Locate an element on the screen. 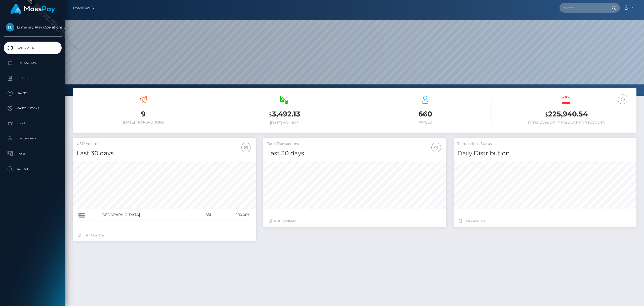 The image size is (644, 306). a: Payees is located at coordinates (33, 93).